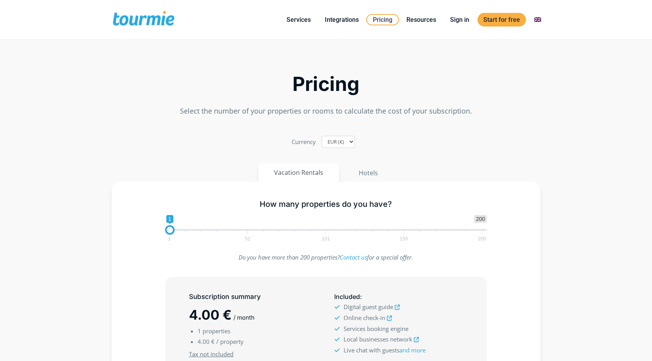 The width and height of the screenshot is (652, 361). What do you see at coordinates (404, 239) in the screenshot?
I see `span: 150` at bounding box center [404, 239].